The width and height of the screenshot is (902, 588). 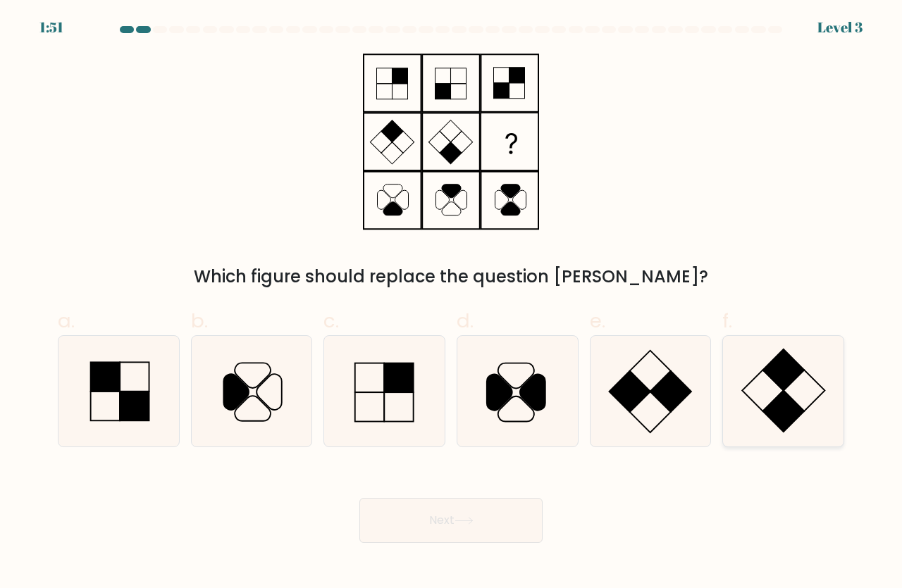 I want to click on span: a., so click(x=66, y=321).